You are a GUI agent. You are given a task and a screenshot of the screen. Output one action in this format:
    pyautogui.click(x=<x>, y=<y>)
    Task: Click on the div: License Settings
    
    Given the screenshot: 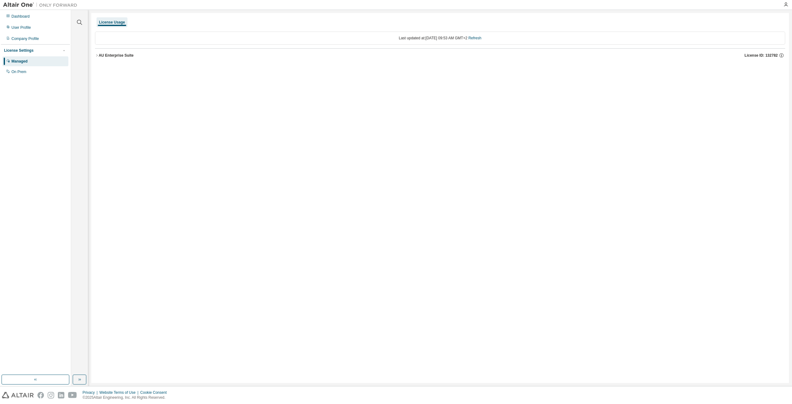 What is the action you would take?
    pyautogui.click(x=19, y=50)
    